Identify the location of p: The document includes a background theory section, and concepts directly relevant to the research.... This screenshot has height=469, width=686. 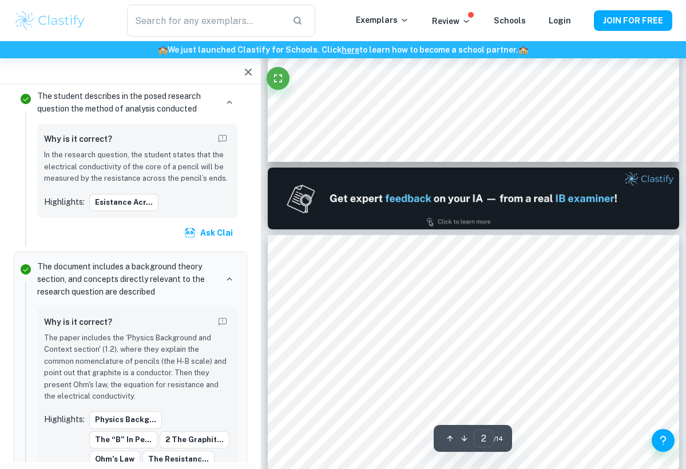
(127, 279).